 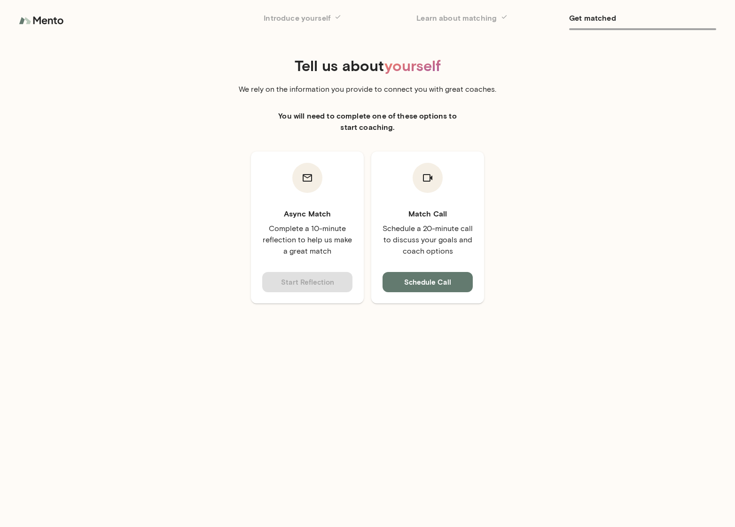 I want to click on p: We rely on the information you provide to connect you with great coaches., so click(x=368, y=89).